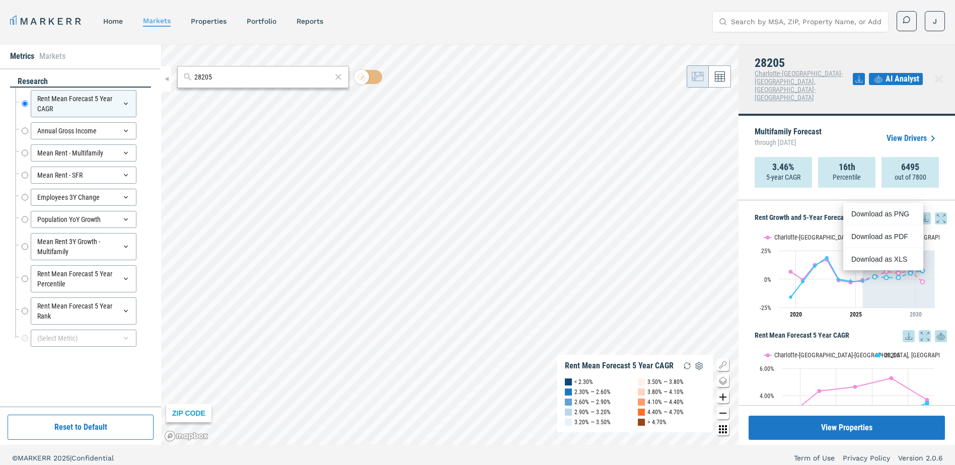  I want to click on div: (Select Metric), so click(84, 338).